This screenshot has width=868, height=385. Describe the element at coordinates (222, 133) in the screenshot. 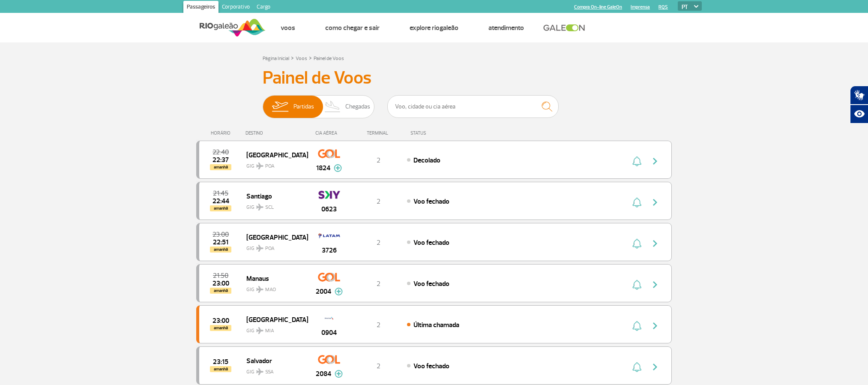

I see `div: HORÁRIO` at that location.